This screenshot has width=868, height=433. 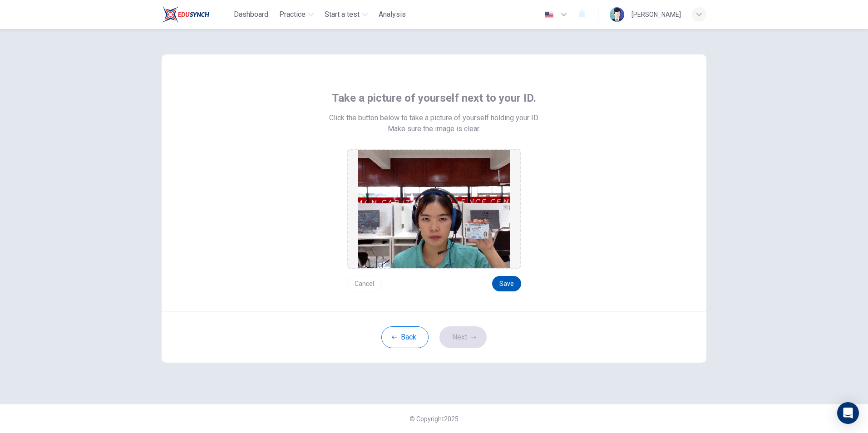 What do you see at coordinates (549, 15) in the screenshot?
I see `img: en` at bounding box center [549, 15].